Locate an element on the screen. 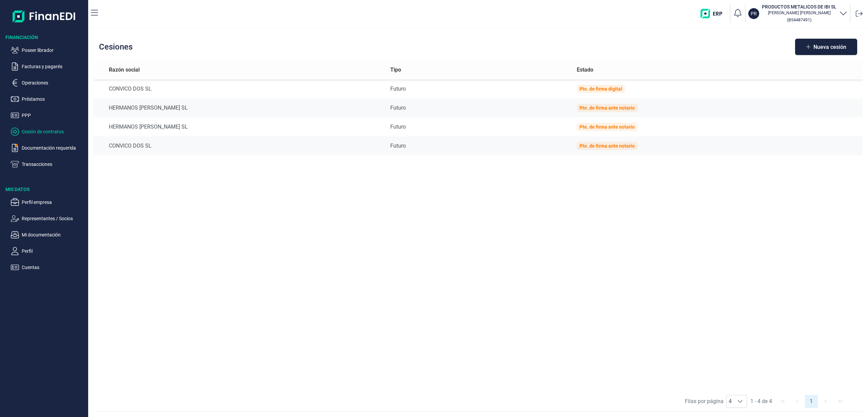  span: 1 - 4 de 4 is located at coordinates (762, 401).